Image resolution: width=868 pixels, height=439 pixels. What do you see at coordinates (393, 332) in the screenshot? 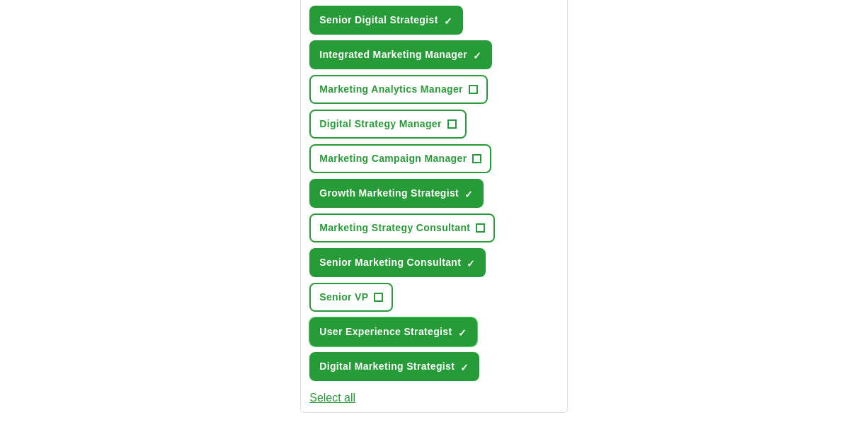
I see `button: User Experience Strategist✓` at bounding box center [393, 332].